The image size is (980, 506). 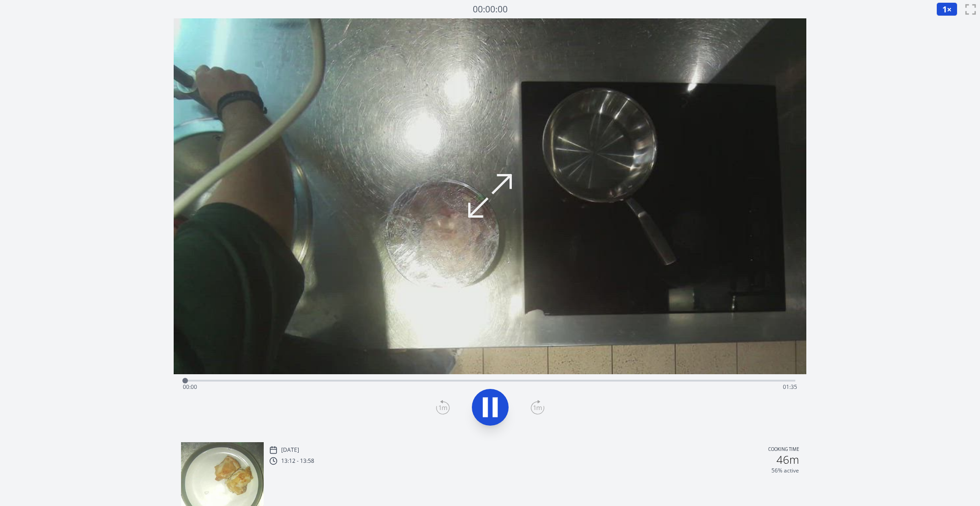 What do you see at coordinates (784, 450) in the screenshot?
I see `p: Cooking time` at bounding box center [784, 450].